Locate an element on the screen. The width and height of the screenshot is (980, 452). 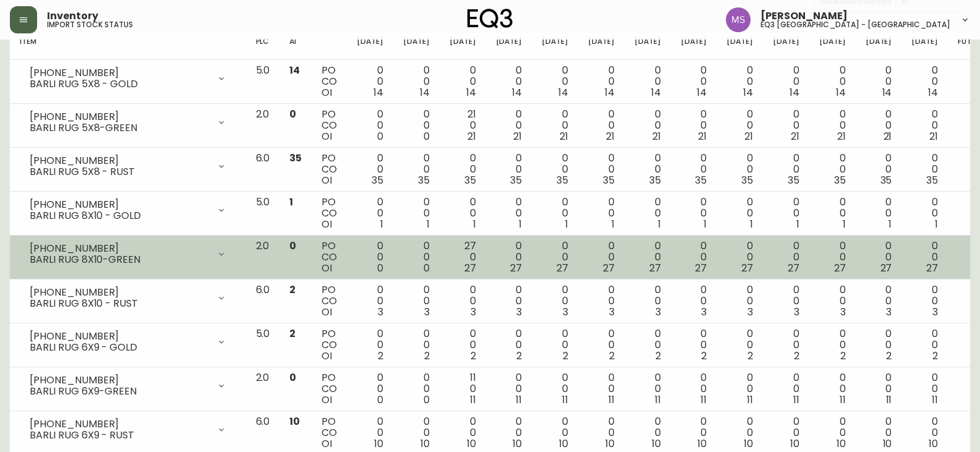
div: 27 0 is located at coordinates (463, 257).